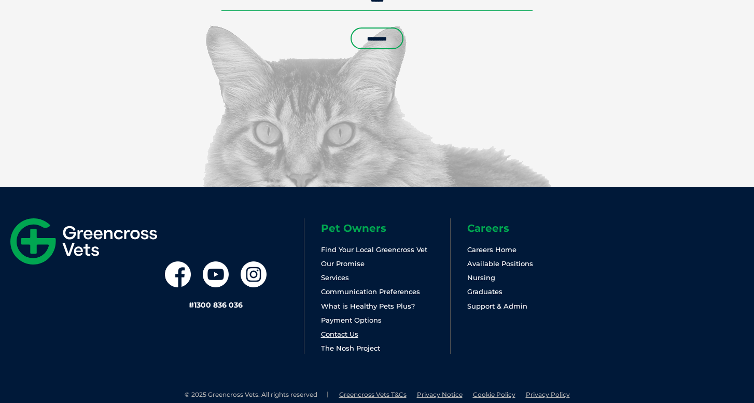  Describe the element at coordinates (500, 263) in the screenshot. I see `a: Available Positions` at that location.